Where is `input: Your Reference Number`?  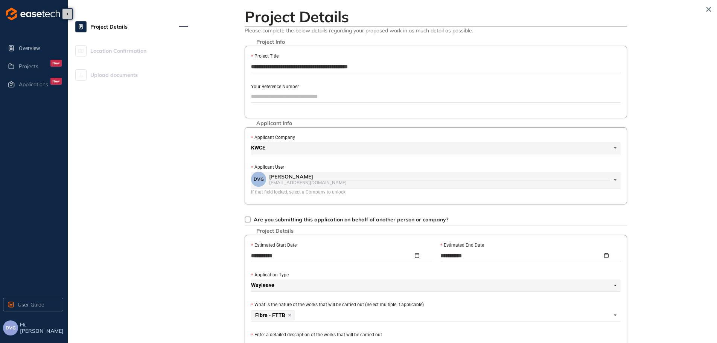
input: Your Reference Number is located at coordinates (436, 96).